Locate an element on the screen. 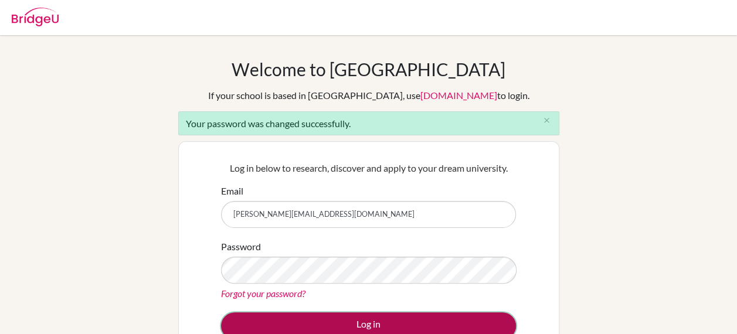 Image resolution: width=737 pixels, height=334 pixels. label: Email is located at coordinates (232, 191).